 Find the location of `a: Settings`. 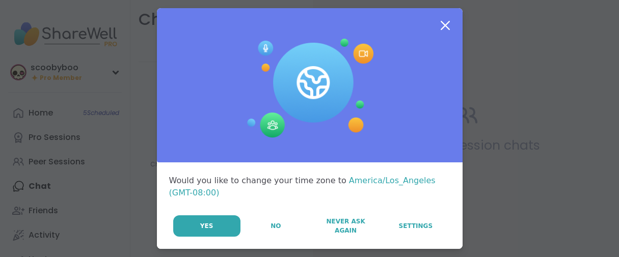

a: Settings is located at coordinates (415, 226).